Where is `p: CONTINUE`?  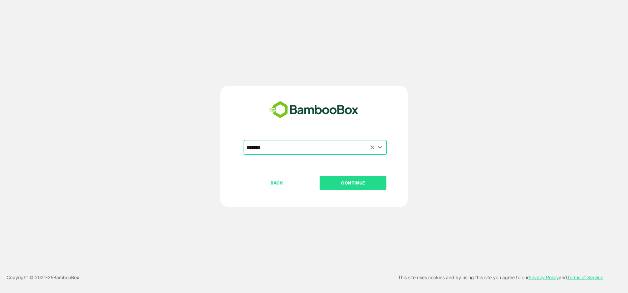
p: CONTINUE is located at coordinates (353, 183).